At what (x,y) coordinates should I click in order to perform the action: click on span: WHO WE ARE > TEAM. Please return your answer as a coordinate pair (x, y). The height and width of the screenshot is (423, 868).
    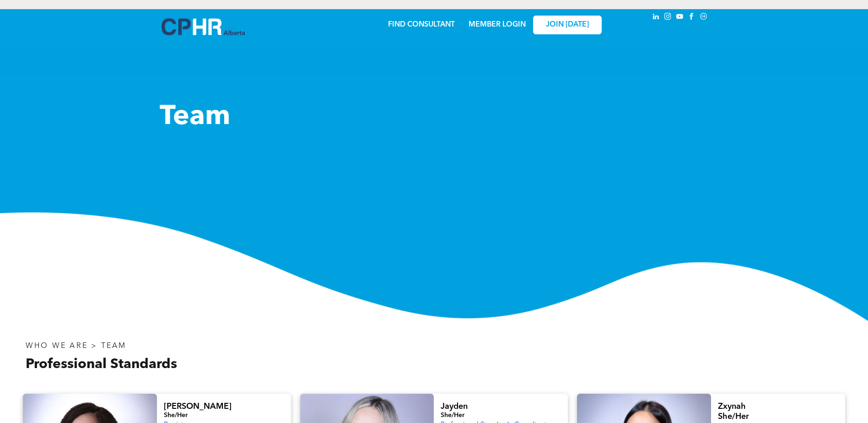
    Looking at the image, I should click on (76, 346).